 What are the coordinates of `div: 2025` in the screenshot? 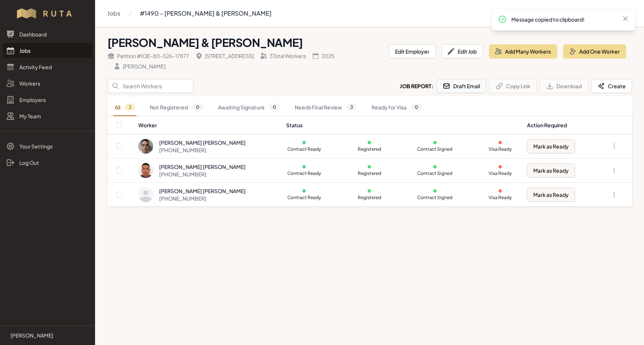 It's located at (323, 56).